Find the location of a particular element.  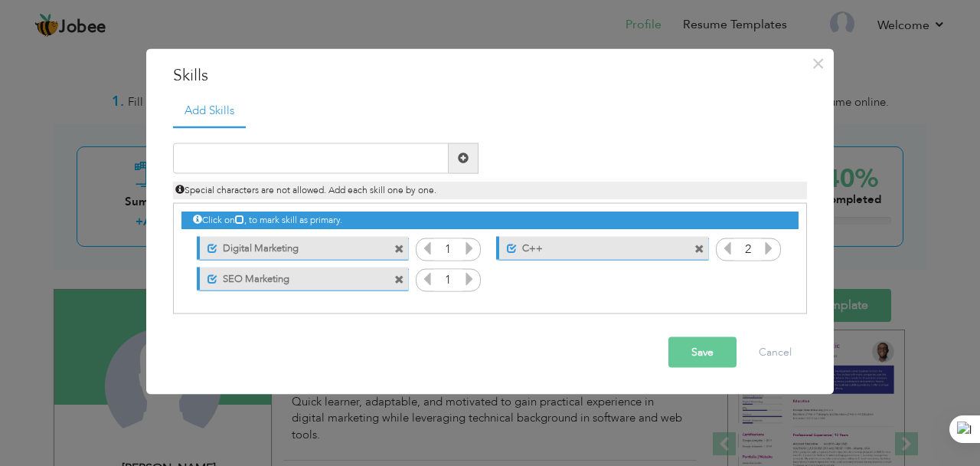

span: Special characters are not allowed. Add each skill one by one. is located at coordinates (306, 189).